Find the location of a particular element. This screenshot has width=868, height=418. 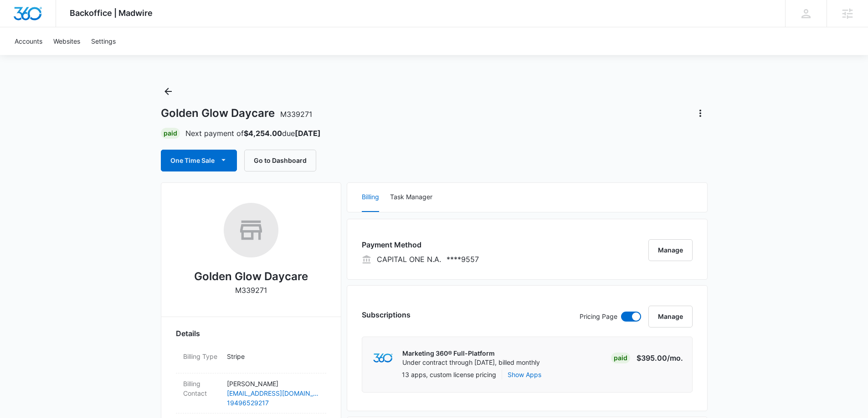

button: Show Apps is located at coordinates (524, 375).